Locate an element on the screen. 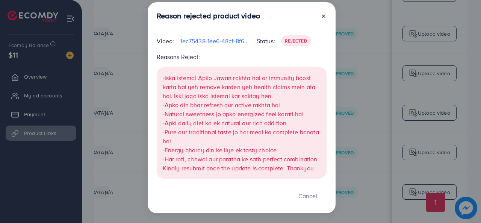  p: -Energy bharay din ke liye ek tasty choice is located at coordinates (241, 150).